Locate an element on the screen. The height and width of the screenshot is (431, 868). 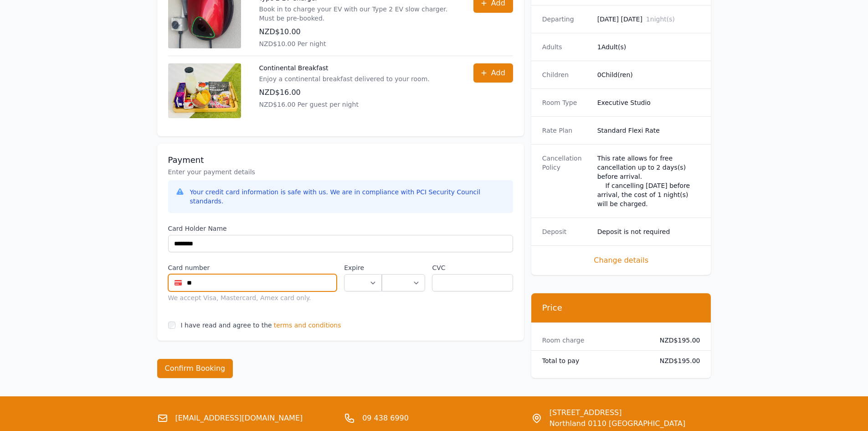
label: Card Holder Name is located at coordinates (340, 229).